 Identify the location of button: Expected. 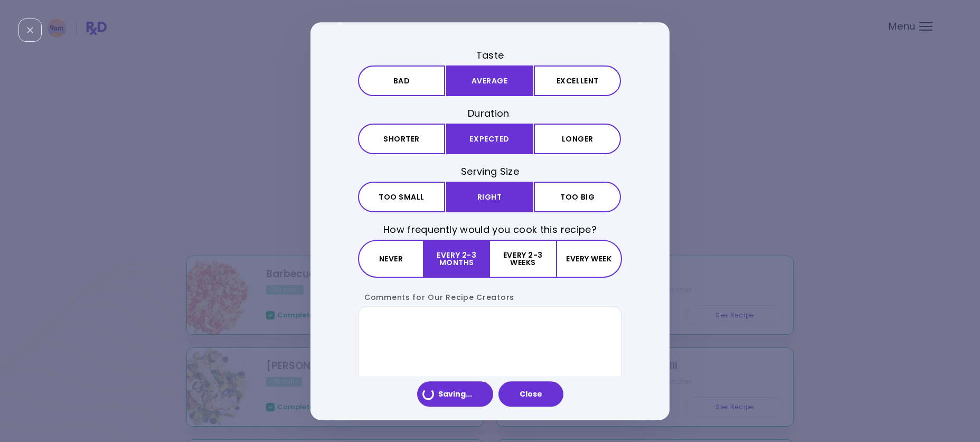
(490, 139).